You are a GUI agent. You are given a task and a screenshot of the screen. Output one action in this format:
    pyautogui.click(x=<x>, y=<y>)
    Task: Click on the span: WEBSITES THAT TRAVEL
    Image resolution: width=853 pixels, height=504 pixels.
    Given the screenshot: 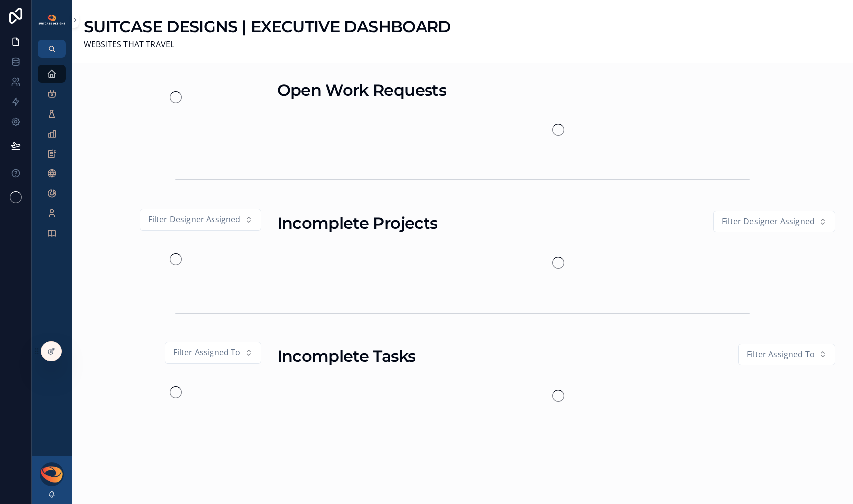 What is the action you would take?
    pyautogui.click(x=268, y=45)
    